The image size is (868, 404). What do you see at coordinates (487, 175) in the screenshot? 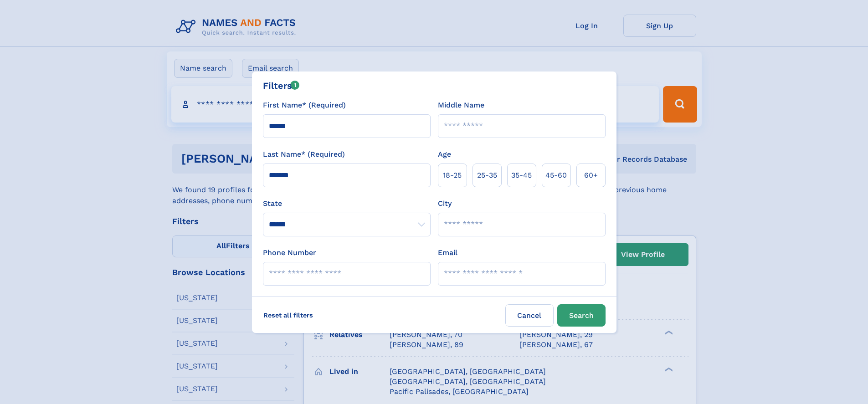
I see `span: 25‑35` at bounding box center [487, 175].